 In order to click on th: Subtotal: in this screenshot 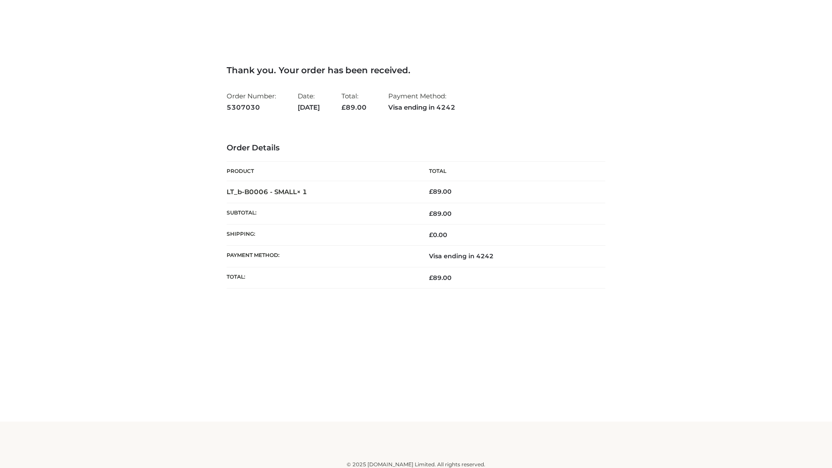, I will do `click(321, 213)`.